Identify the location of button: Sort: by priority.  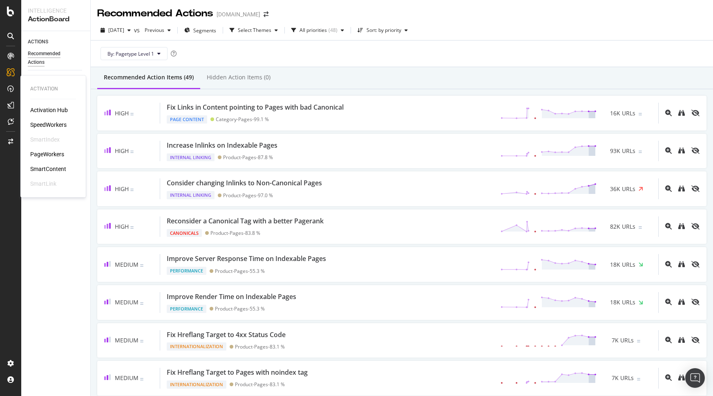
(383, 30).